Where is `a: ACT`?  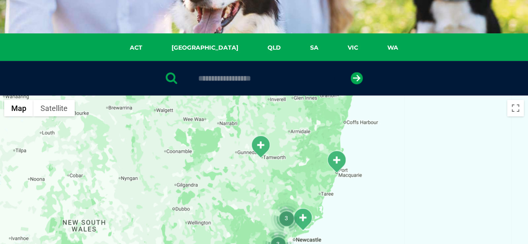
a: ACT is located at coordinates (136, 48).